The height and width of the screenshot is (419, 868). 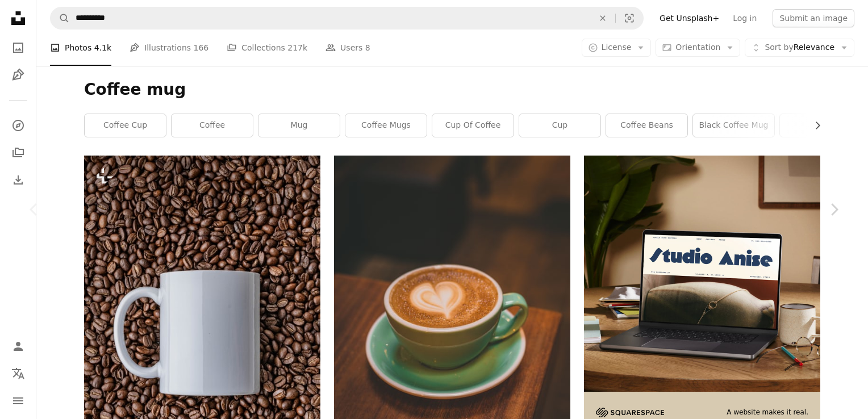 I want to click on a: coffee, so click(x=212, y=125).